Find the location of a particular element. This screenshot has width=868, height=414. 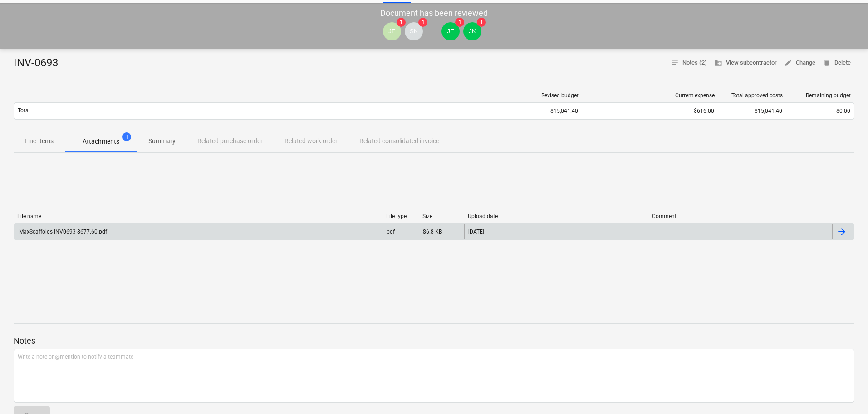

div: Revised budget is located at coordinates (548, 95).